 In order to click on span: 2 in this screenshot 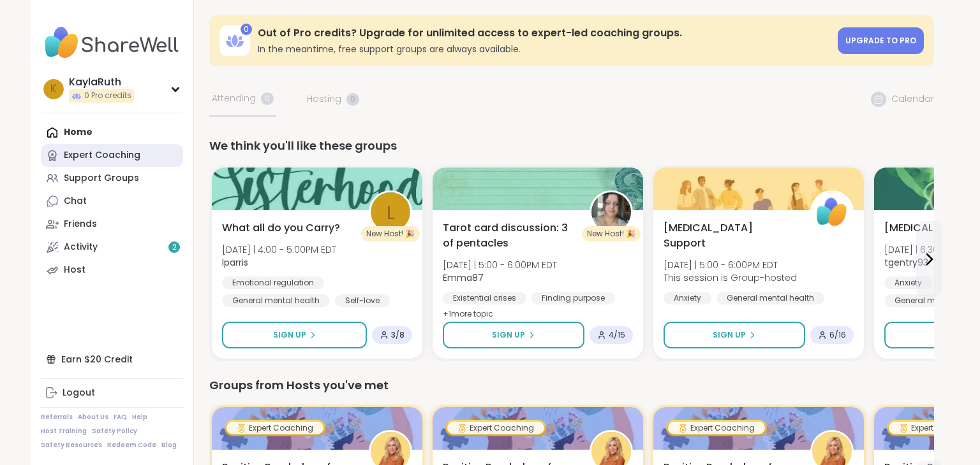, I will do `click(174, 247)`.